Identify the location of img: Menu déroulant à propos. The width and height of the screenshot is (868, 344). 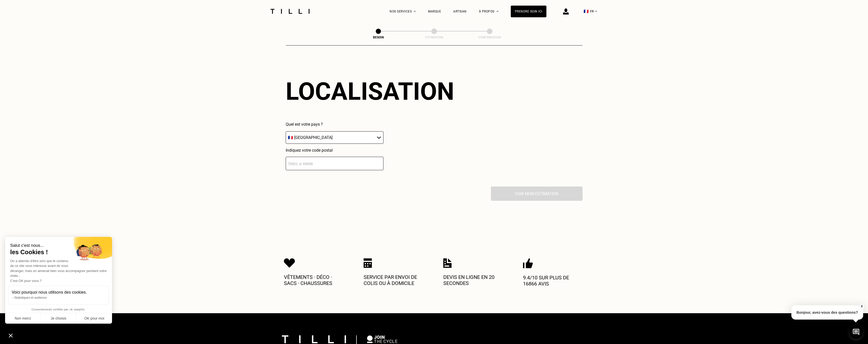
(497, 11).